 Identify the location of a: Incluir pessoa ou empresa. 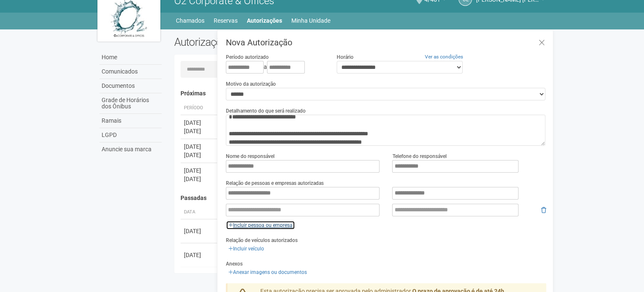
(260, 225).